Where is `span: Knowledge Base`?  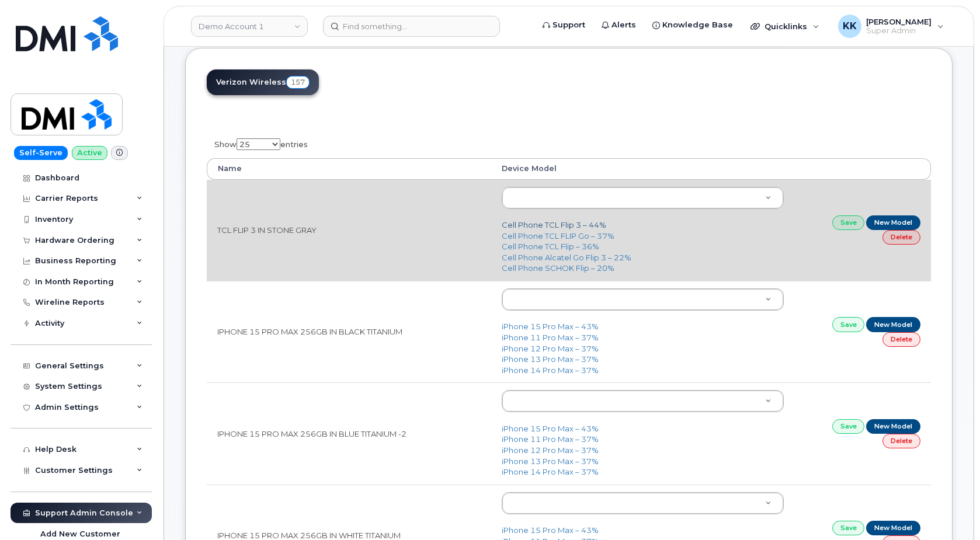 span: Knowledge Base is located at coordinates (698, 25).